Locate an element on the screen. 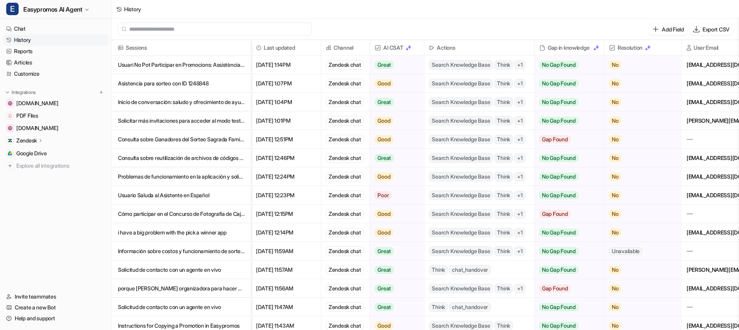 This screenshot has width=739, height=330. div: History is located at coordinates (133, 9).